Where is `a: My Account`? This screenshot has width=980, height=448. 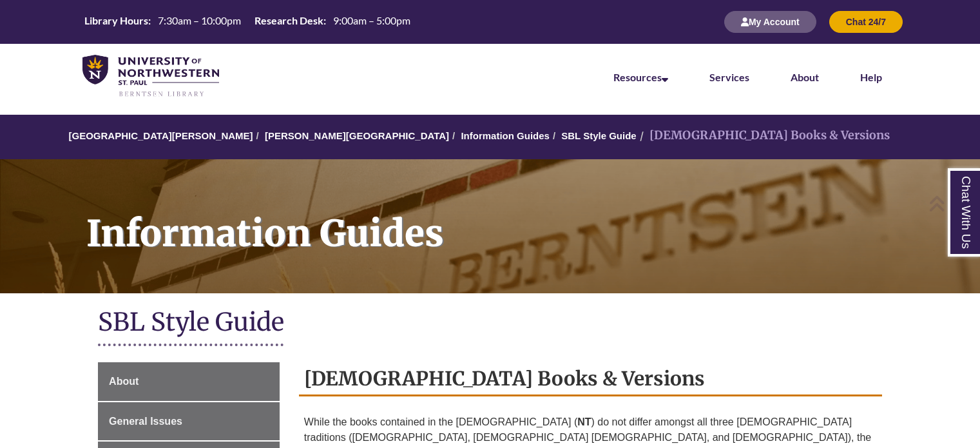
a: My Account is located at coordinates (770, 21).